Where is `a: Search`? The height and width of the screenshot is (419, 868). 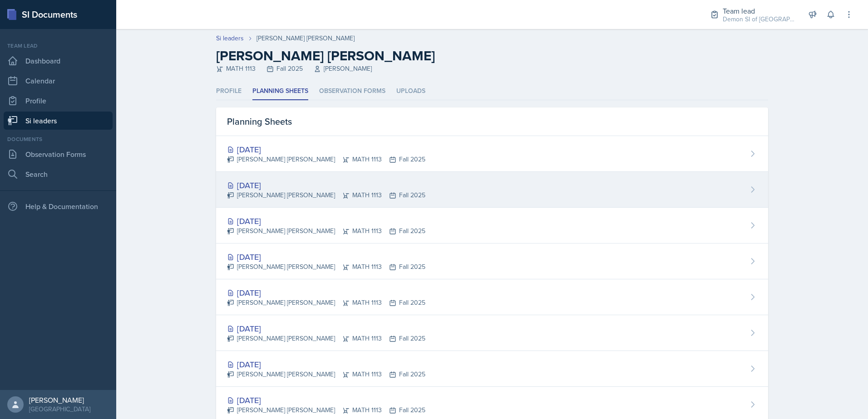 a: Search is located at coordinates (58, 174).